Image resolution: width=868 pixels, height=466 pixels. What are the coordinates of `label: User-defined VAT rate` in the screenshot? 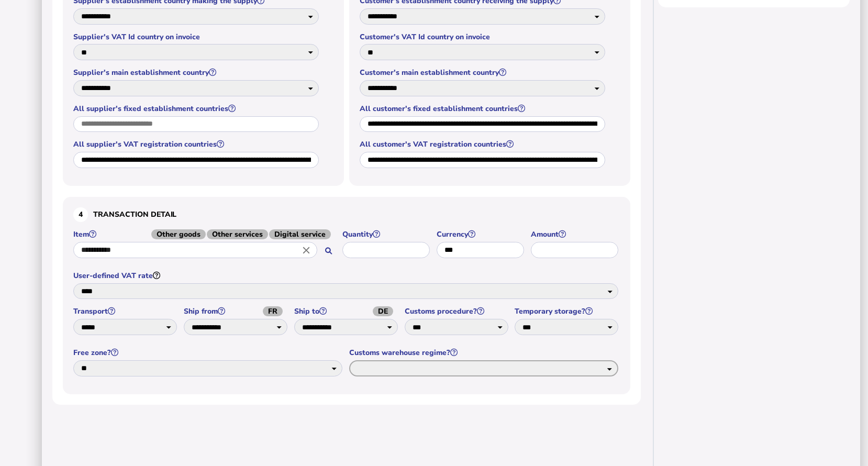 It's located at (347, 276).